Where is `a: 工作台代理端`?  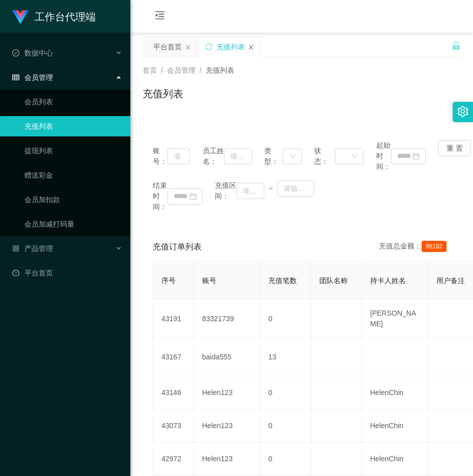
a: 工作台代理端 is located at coordinates (54, 17).